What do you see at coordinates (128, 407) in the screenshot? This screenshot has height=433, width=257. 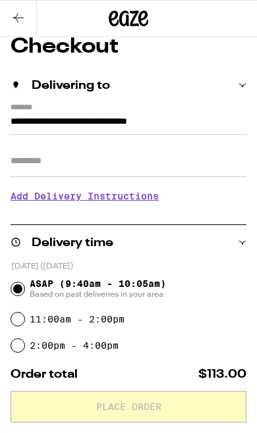 I see `button: Place Order` at bounding box center [128, 407].